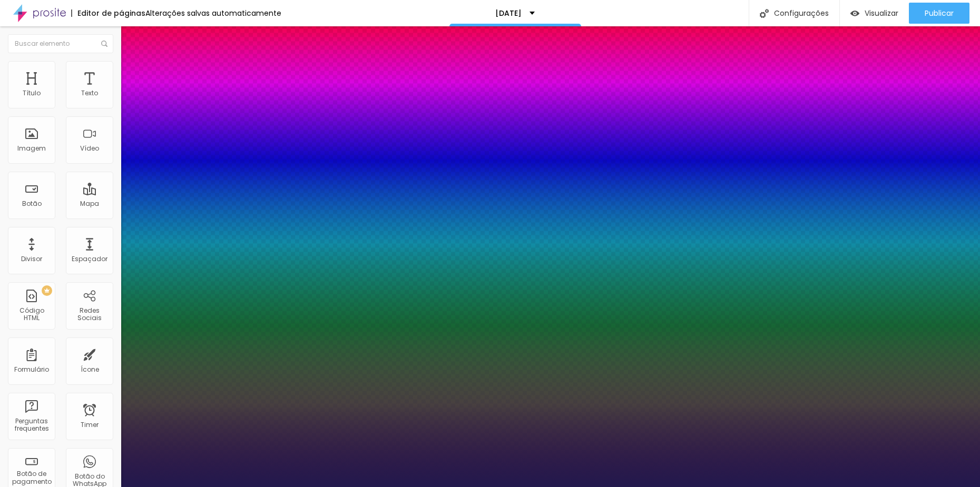  I want to click on div: Título, so click(32, 94).